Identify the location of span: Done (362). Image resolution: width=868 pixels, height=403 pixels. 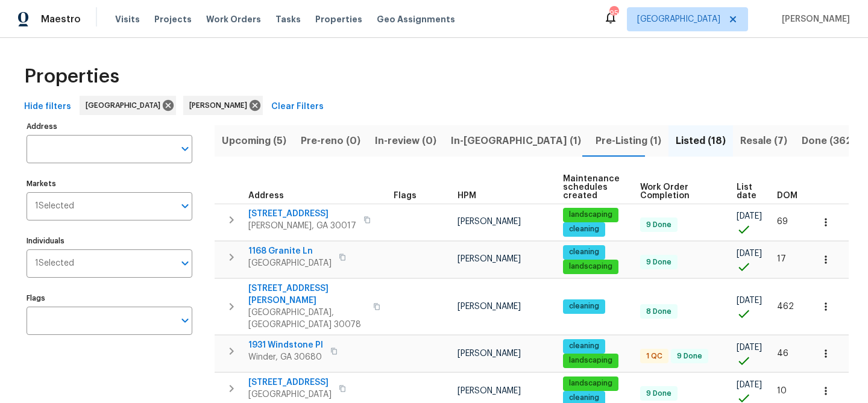
(828, 141).